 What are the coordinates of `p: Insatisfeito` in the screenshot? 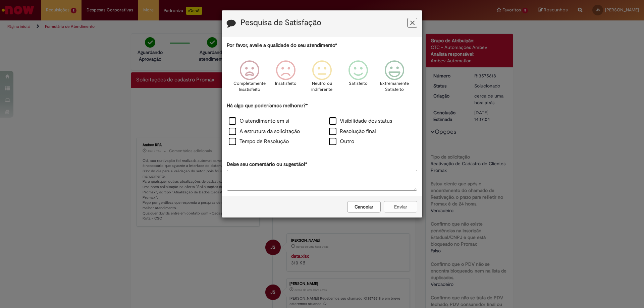 It's located at (286, 83).